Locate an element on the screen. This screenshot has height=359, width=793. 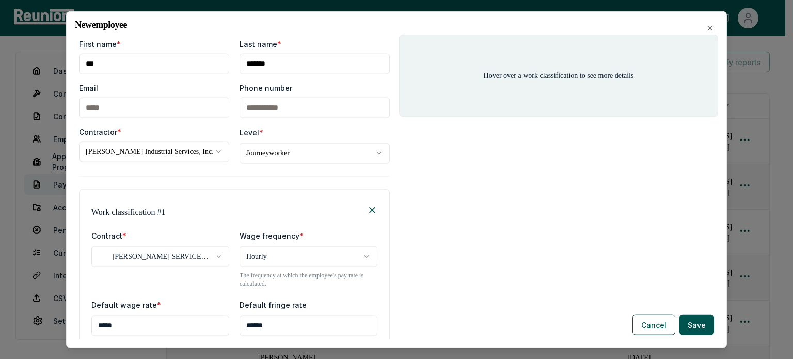
label: Default fringe rate is located at coordinates (273, 304).